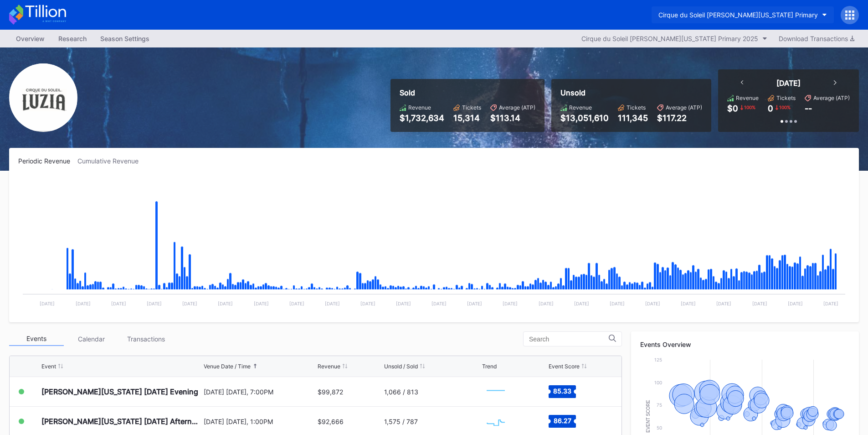 The width and height of the screenshot is (868, 435). I want to click on div: Periodic Revenue, so click(48, 161).